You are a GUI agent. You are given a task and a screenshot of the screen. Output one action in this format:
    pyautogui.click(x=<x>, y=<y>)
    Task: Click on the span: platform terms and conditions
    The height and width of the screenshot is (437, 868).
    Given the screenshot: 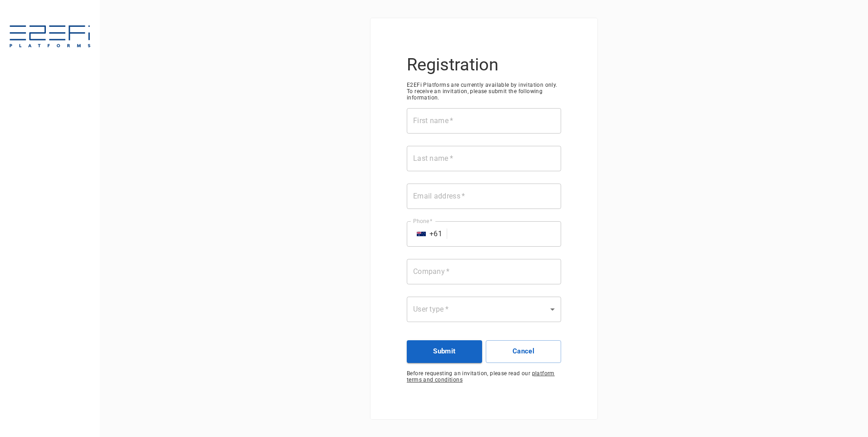 What is the action you would take?
    pyautogui.click(x=481, y=377)
    